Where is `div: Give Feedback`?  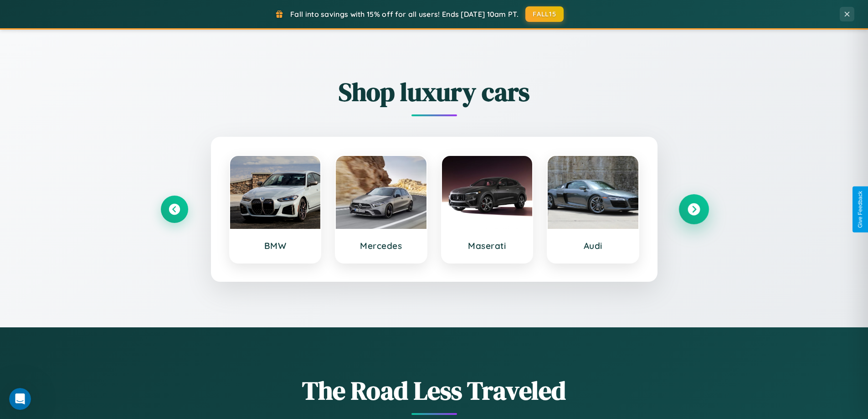
div: Give Feedback is located at coordinates (861, 209).